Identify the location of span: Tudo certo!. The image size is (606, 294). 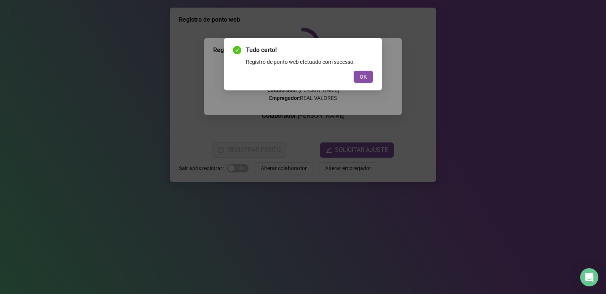
(309, 50).